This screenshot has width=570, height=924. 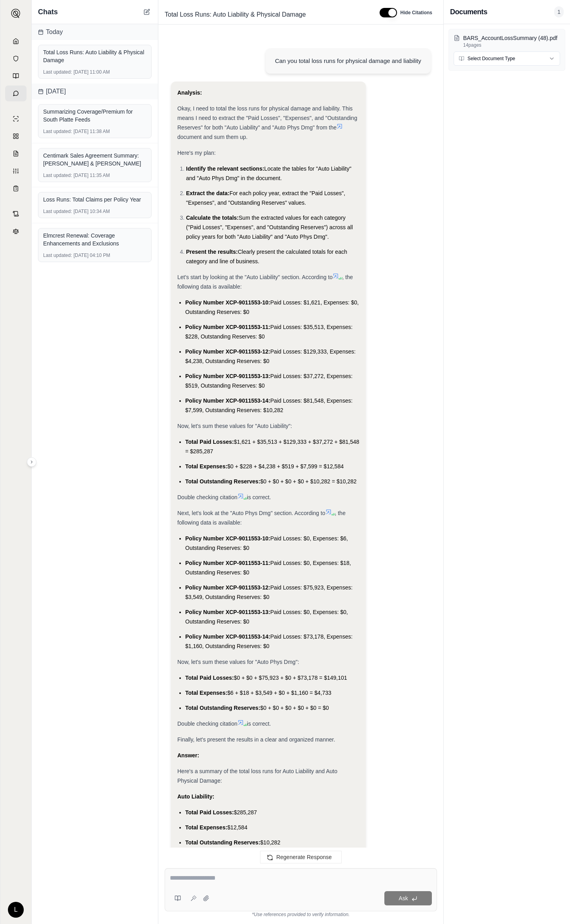 What do you see at coordinates (225, 169) in the screenshot?
I see `span: Identify the relevant sections:` at bounding box center [225, 169].